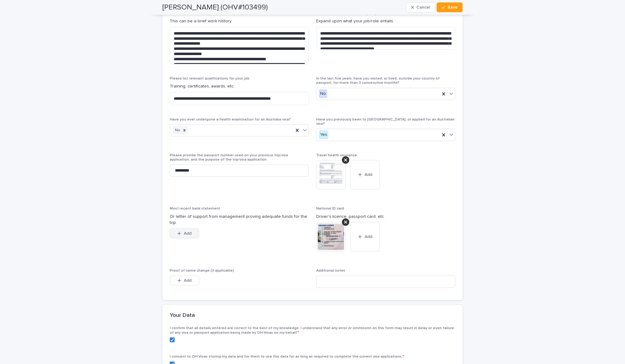 The width and height of the screenshot is (625, 364). Describe the element at coordinates (336, 155) in the screenshot. I see `span: Travel health insurance` at that location.